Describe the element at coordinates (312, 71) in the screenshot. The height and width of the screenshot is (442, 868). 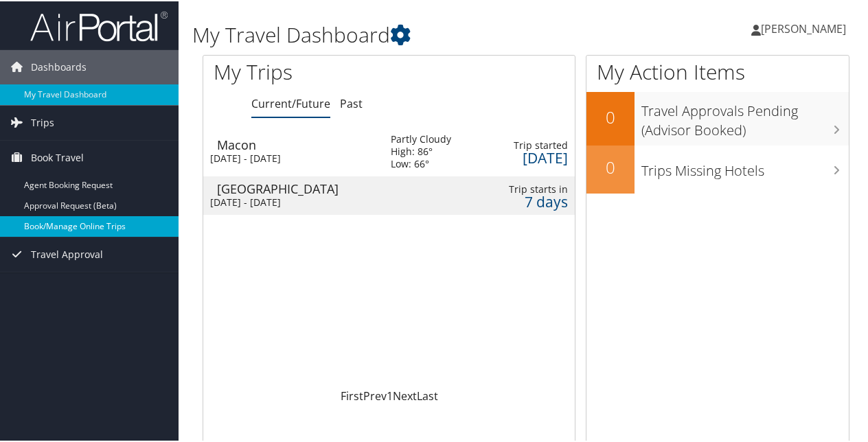
I see `h1: My Trips` at that location.